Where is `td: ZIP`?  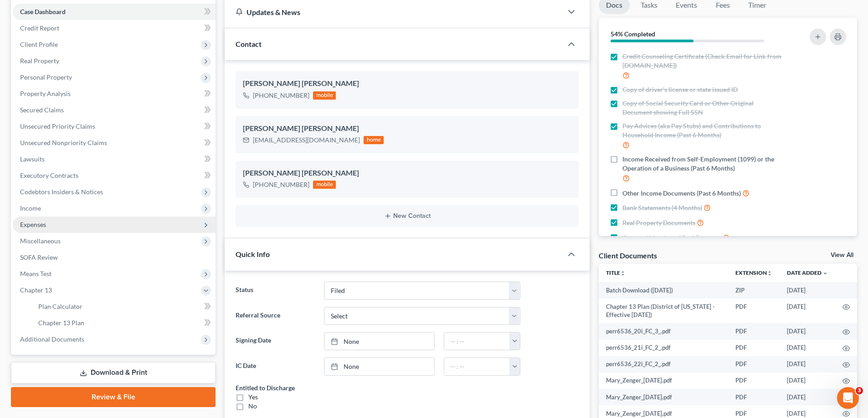 td: ZIP is located at coordinates (754, 290).